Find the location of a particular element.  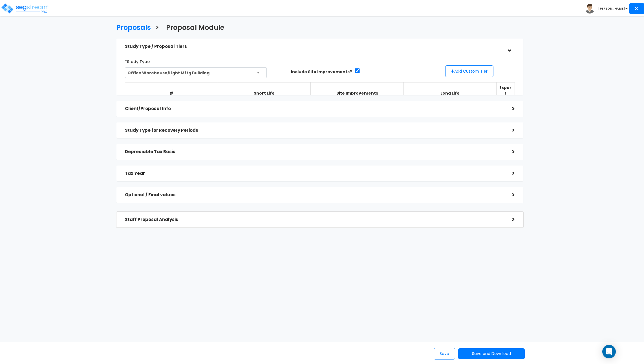

h5: Staff Proposal Analysis is located at coordinates (314, 220).